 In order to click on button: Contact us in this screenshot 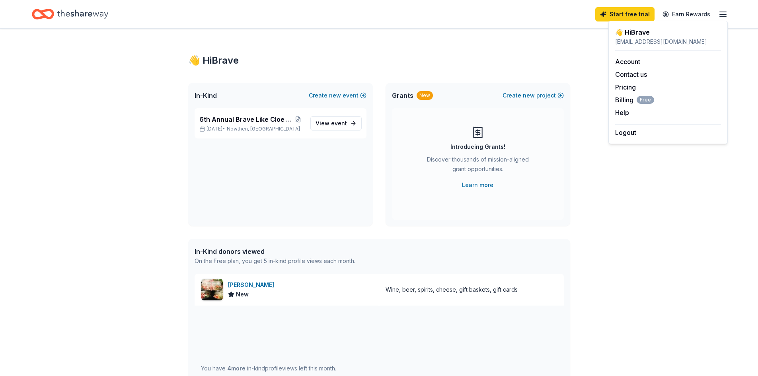, I will do `click(631, 74)`.